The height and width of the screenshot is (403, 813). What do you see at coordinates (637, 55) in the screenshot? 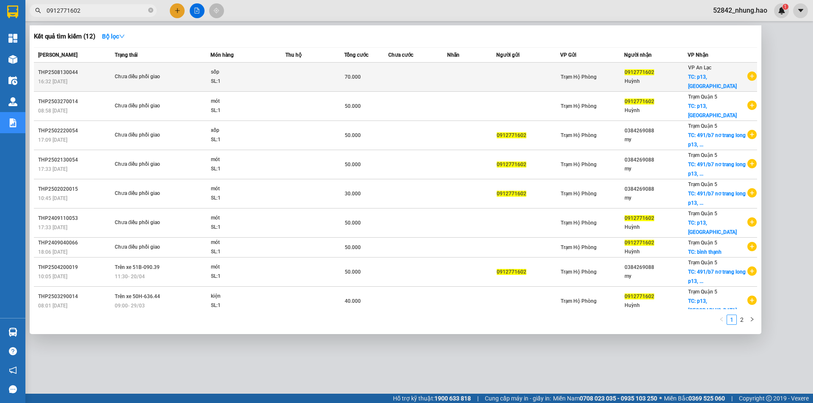
I see `span: Người nhận` at bounding box center [637, 55].